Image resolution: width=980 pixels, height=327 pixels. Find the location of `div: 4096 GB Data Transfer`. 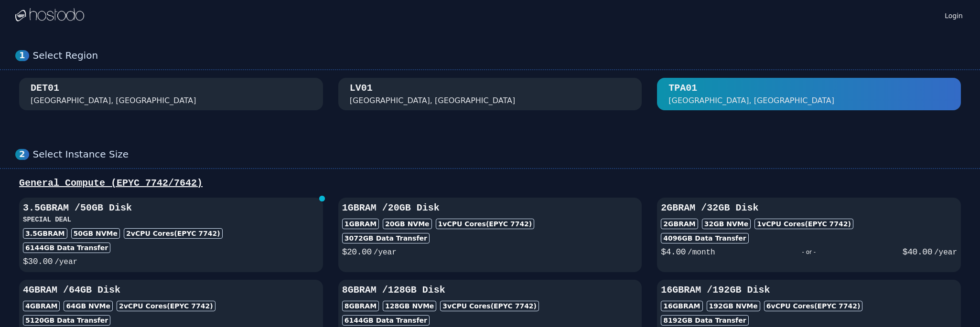

div: 4096 GB Data Transfer is located at coordinates (704, 238).